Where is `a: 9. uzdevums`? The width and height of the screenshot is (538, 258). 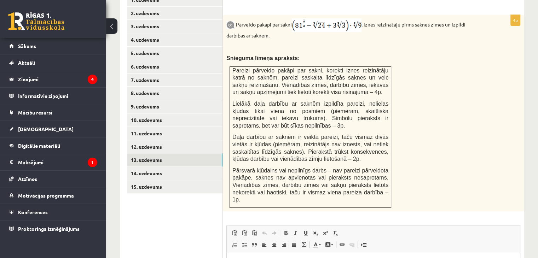
a: 9. uzdevums is located at coordinates (175, 107).